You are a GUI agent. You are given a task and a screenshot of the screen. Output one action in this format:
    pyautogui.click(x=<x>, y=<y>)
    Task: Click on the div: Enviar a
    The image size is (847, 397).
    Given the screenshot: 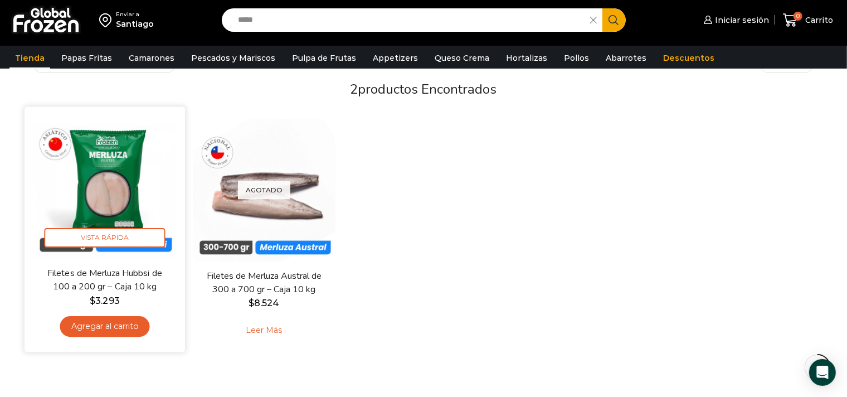 What is the action you would take?
    pyautogui.click(x=135, y=14)
    